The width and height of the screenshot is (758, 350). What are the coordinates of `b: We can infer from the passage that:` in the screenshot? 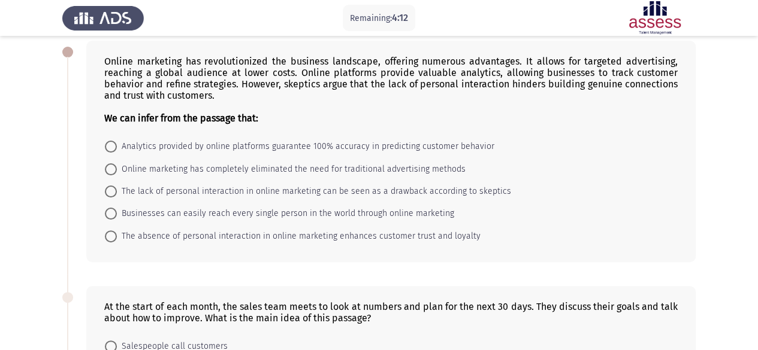 It's located at (181, 118).